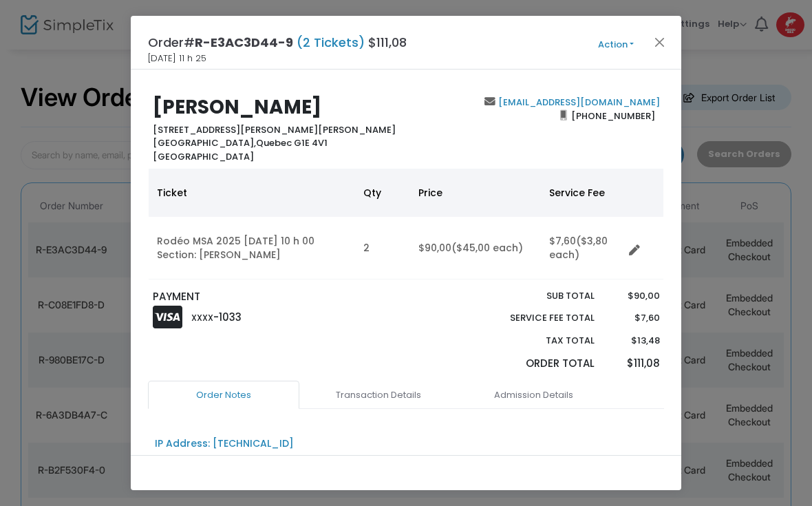 This screenshot has height=506, width=812. Describe the element at coordinates (487, 248) in the screenshot. I see `span: ($45,00 each)` at that location.